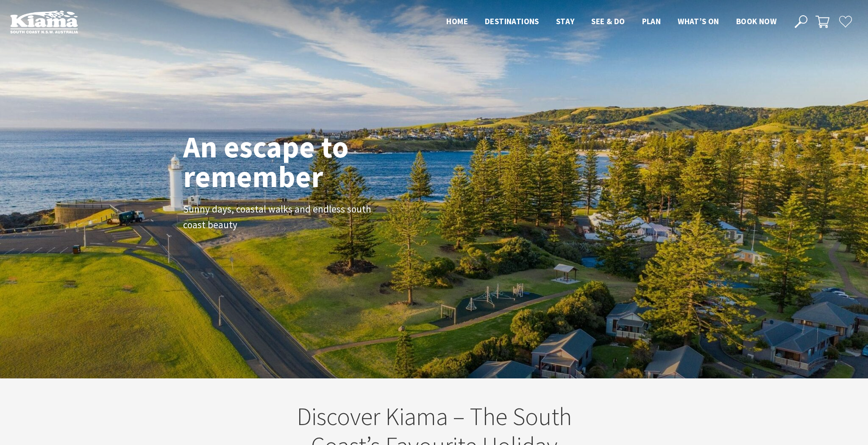  Describe the element at coordinates (44, 22) in the screenshot. I see `img: Kiama Logo` at that location.